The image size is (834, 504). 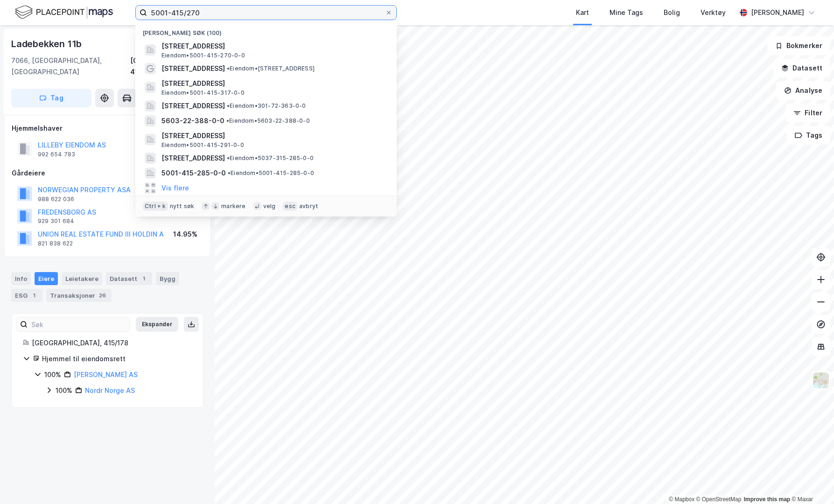 What do you see at coordinates (129, 279) in the screenshot?
I see `div: Datasett` at bounding box center [129, 279].